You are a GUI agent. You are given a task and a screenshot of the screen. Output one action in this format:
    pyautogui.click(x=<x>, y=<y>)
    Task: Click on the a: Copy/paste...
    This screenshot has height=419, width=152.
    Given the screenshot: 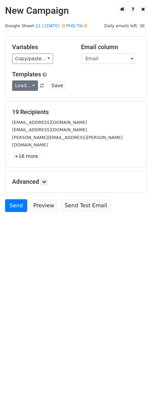 What is the action you would take?
    pyautogui.click(x=33, y=59)
    